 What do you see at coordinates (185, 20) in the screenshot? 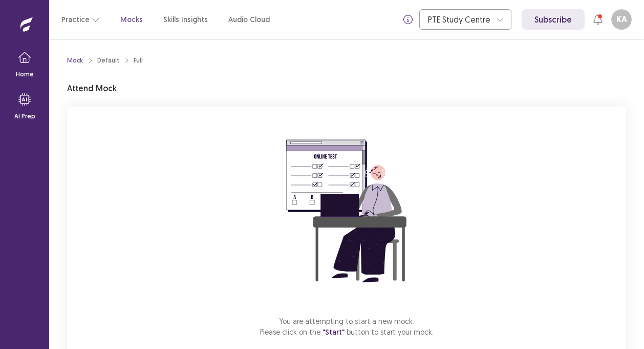
I see `p: Skills Insights` at bounding box center [185, 20].